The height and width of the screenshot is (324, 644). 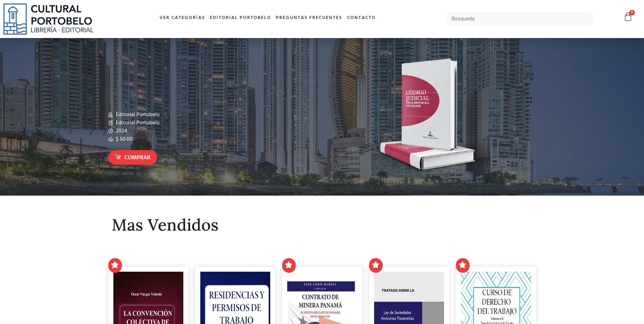 I want to click on a: Contacto, so click(x=361, y=18).